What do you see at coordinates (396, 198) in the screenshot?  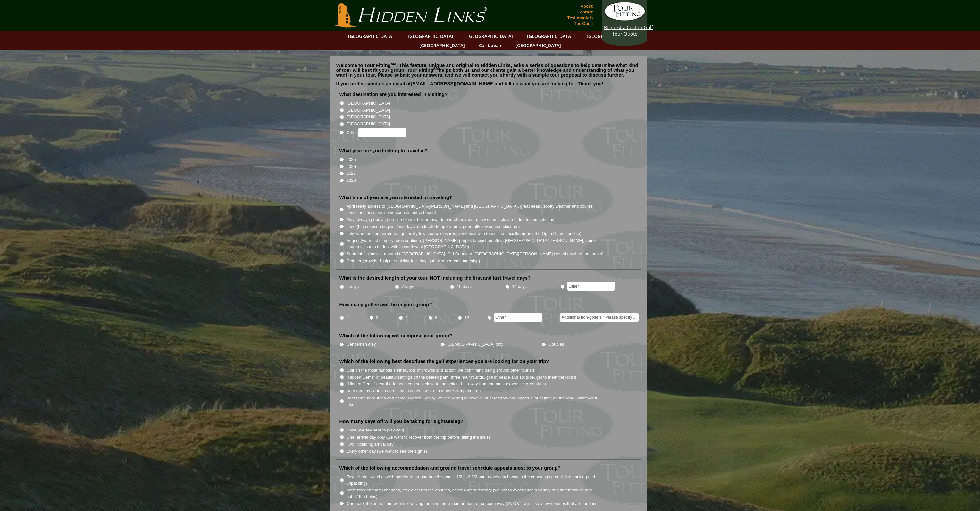 I see `label: What time of year are you interested in traveling?` at bounding box center [396, 198].